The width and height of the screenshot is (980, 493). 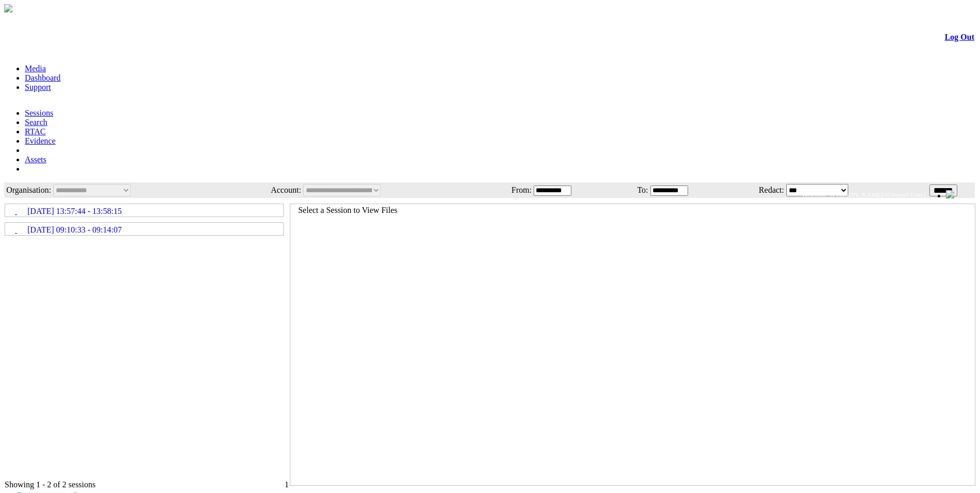 What do you see at coordinates (9, 9) in the screenshot?
I see `img: arrow-3.png` at bounding box center [9, 9].